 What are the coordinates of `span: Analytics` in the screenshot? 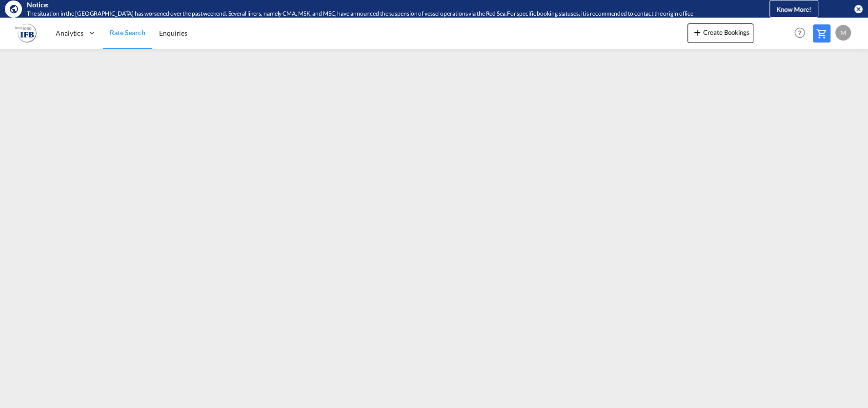 It's located at (69, 33).